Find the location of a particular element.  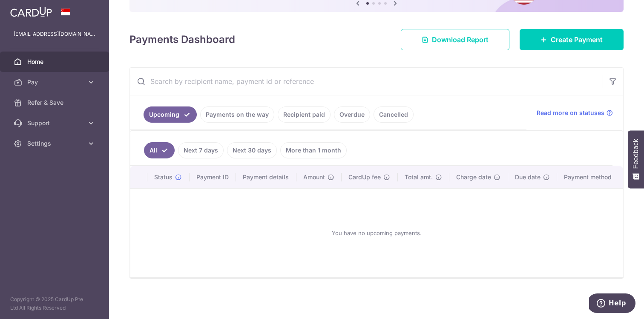

button: Feedback - Show survey is located at coordinates (636, 160).